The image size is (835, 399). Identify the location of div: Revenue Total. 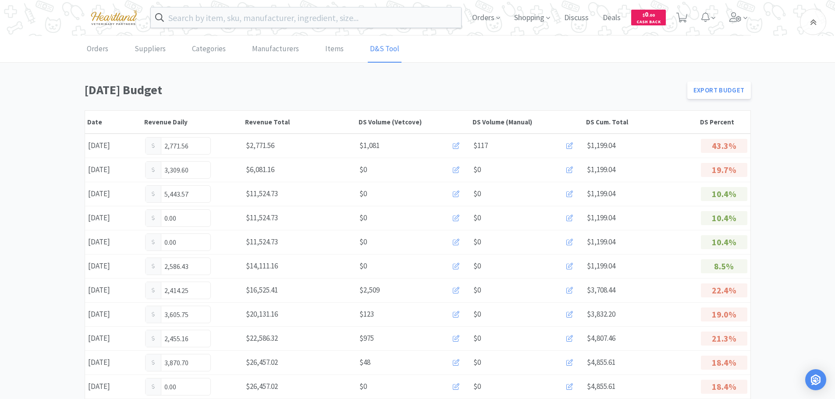
(300, 122).